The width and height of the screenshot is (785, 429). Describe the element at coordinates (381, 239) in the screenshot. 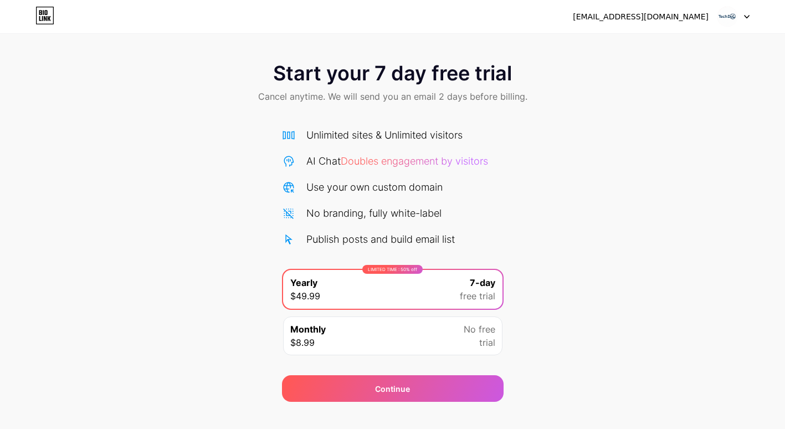

I see `div: Publish posts and build email list` at that location.